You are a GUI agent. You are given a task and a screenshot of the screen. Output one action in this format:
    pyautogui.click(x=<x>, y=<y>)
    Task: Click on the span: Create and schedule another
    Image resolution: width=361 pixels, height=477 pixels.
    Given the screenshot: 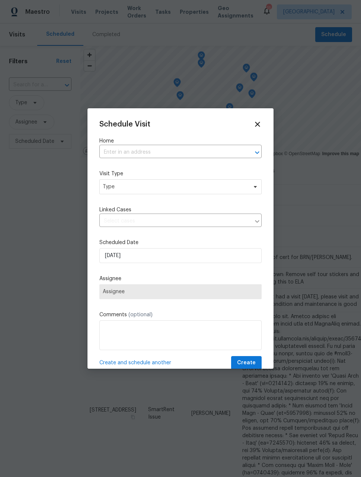 What is the action you would take?
    pyautogui.click(x=135, y=363)
    